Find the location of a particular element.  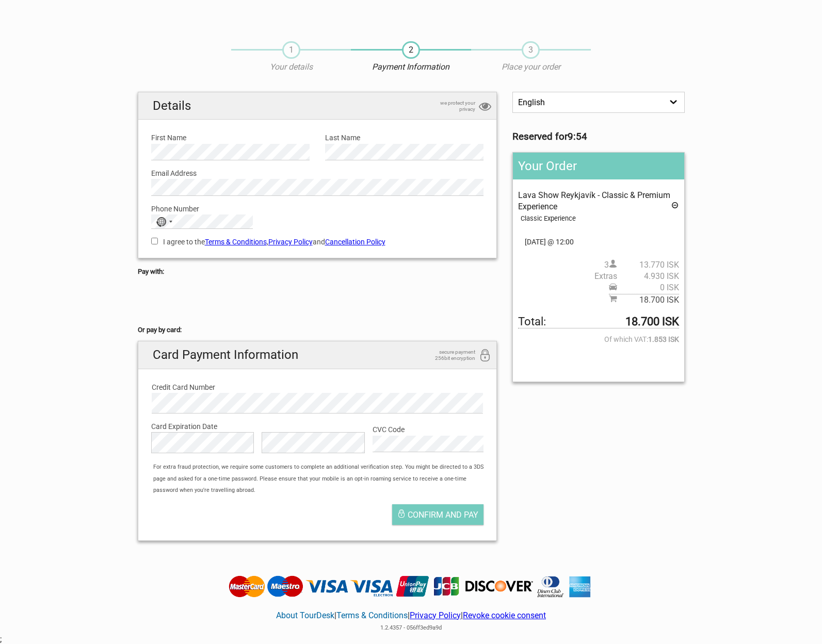

h3: Reserved for is located at coordinates (598, 137).